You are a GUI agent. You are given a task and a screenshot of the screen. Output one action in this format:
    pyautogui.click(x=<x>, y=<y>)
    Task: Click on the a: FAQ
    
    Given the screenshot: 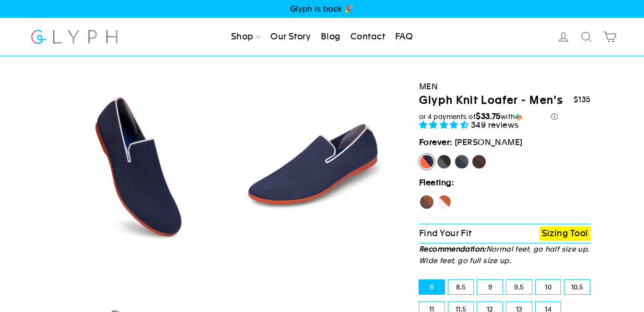 What is the action you would take?
    pyautogui.click(x=404, y=37)
    